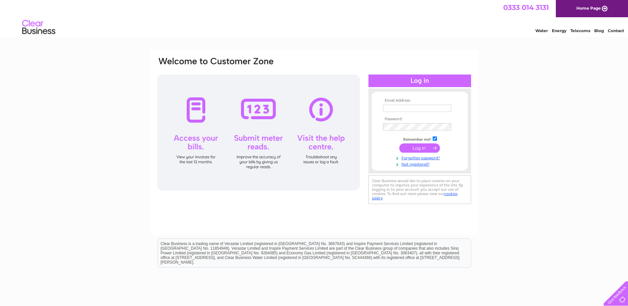  Describe the element at coordinates (420, 157) in the screenshot. I see `a: Forgotten password?` at that location.